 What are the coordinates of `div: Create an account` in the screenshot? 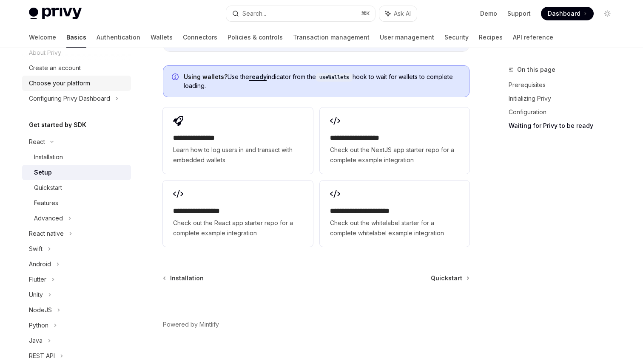 It's located at (55, 68).